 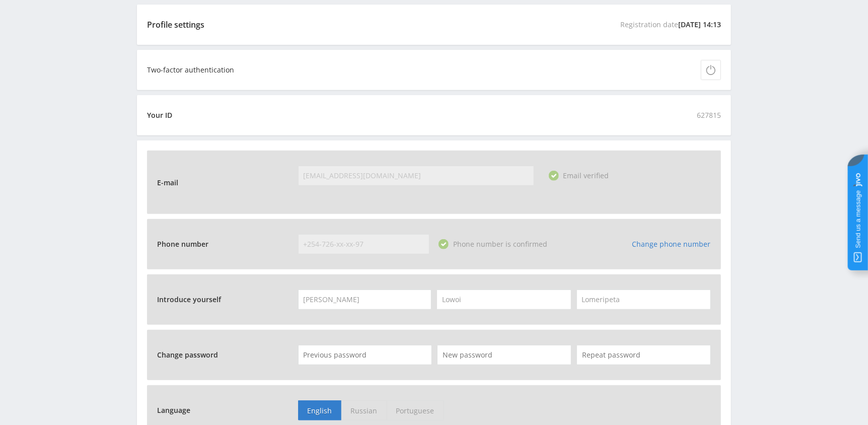 I want to click on span: Phone number is confirmed, so click(x=500, y=244).